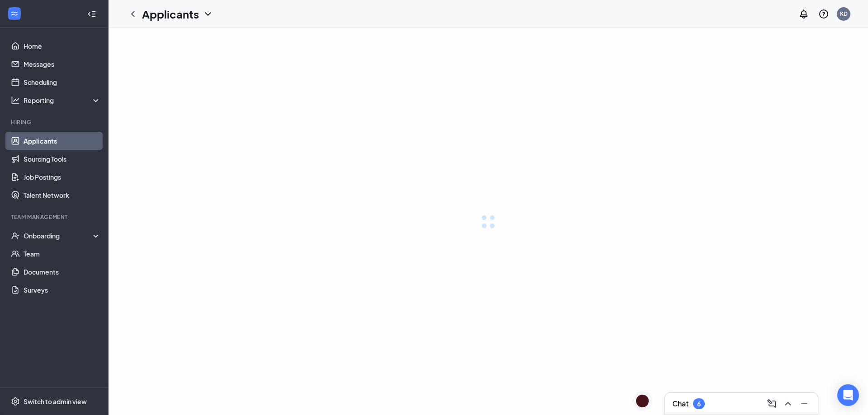  What do you see at coordinates (62, 64) in the screenshot?
I see `a: Messages` at bounding box center [62, 64].